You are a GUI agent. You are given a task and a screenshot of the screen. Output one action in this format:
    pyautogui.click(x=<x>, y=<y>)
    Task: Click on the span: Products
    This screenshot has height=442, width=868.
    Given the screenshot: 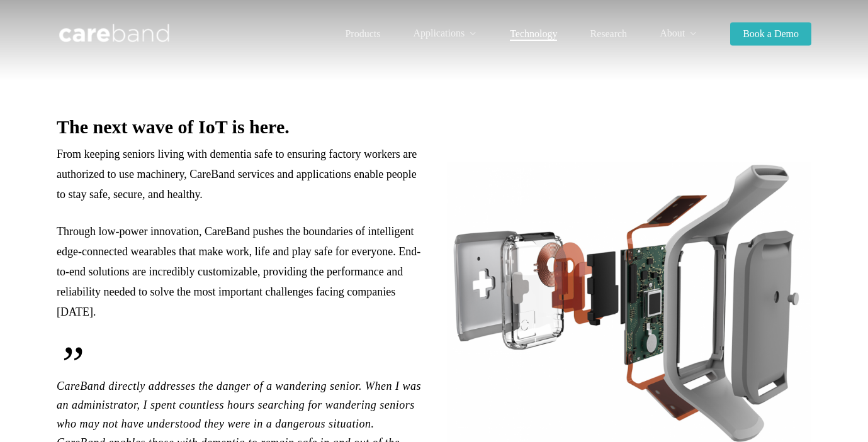 What is the action you would take?
    pyautogui.click(x=363, y=33)
    